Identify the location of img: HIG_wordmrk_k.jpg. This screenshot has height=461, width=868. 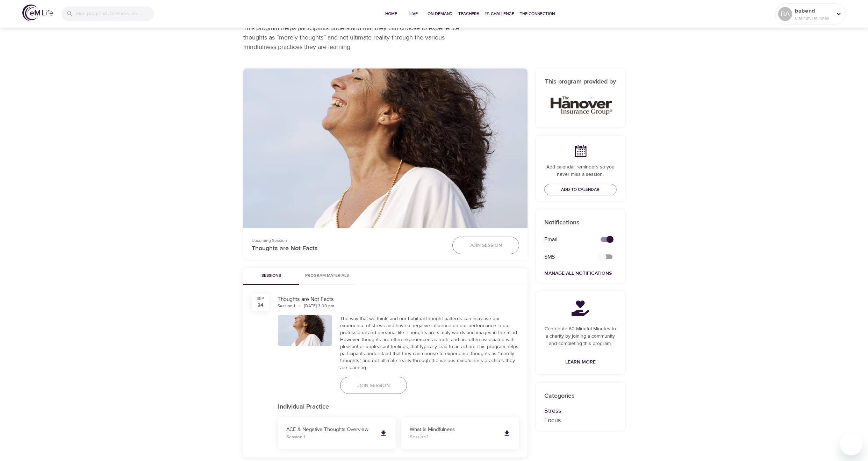
(580, 105).